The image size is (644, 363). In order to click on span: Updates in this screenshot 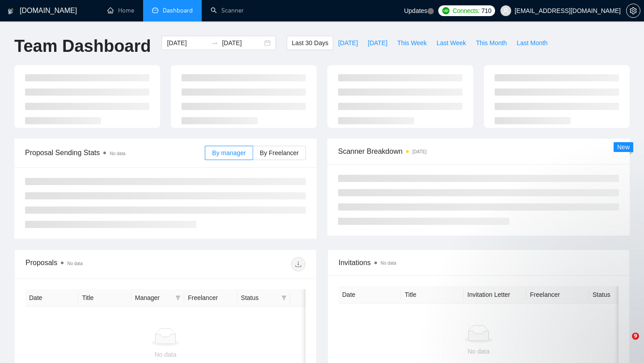, I will do `click(415, 11)`.